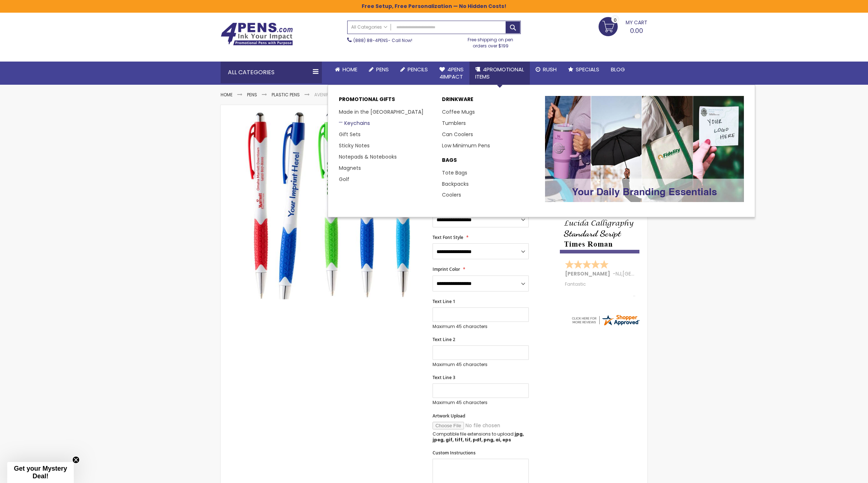 The height and width of the screenshot is (483, 868). I want to click on span: Rush, so click(550, 69).